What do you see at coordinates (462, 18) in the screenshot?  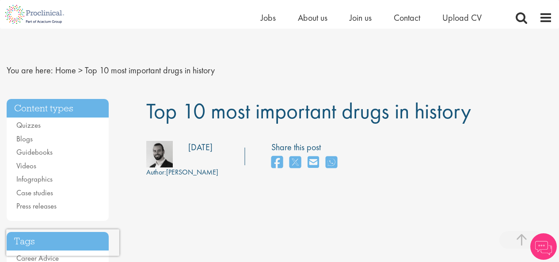 I see `span: Upload CV` at bounding box center [462, 18].